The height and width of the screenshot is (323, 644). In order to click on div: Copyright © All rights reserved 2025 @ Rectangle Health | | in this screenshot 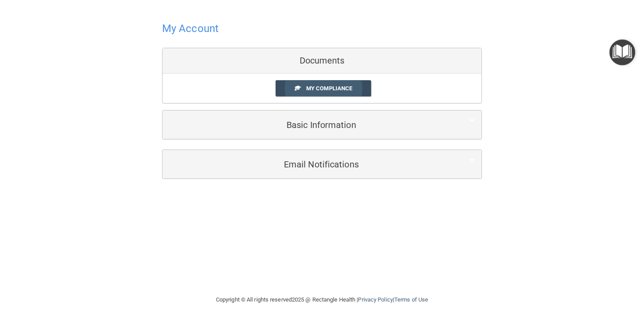, I will do `click(322, 300)`.